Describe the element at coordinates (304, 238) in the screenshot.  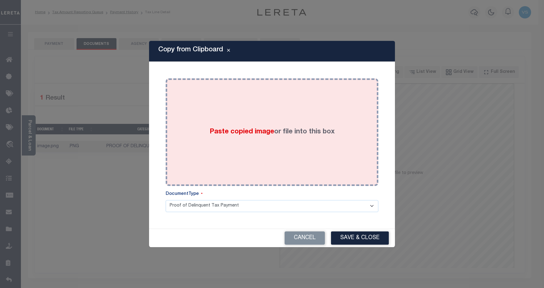
I see `button: Cancel` at that location.